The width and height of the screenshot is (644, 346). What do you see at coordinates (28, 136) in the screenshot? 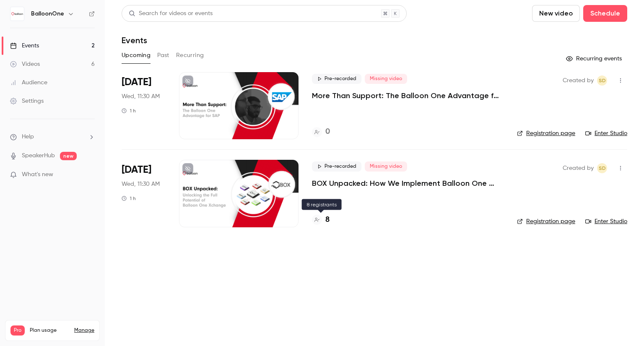
I see `span: Help` at bounding box center [28, 136].